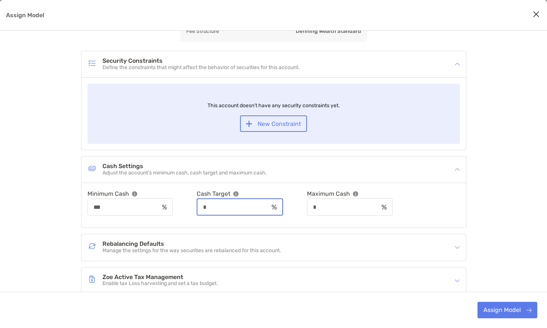 The image size is (547, 328). Describe the element at coordinates (192, 244) in the screenshot. I see `h4: Rebalancing Defaults` at that location.